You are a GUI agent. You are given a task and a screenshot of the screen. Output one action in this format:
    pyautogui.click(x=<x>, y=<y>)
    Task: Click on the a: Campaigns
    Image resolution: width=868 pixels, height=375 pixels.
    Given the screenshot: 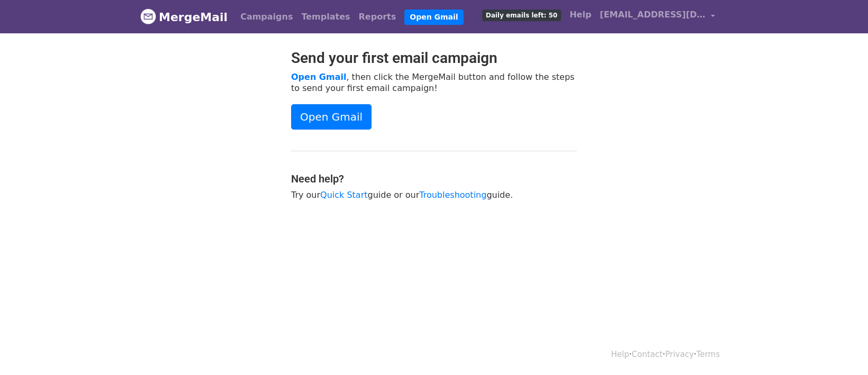 What is the action you would take?
    pyautogui.click(x=266, y=17)
    